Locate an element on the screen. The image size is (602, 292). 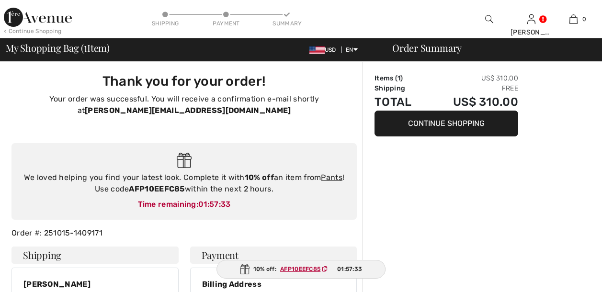
h4: Payment is located at coordinates (274, 255).